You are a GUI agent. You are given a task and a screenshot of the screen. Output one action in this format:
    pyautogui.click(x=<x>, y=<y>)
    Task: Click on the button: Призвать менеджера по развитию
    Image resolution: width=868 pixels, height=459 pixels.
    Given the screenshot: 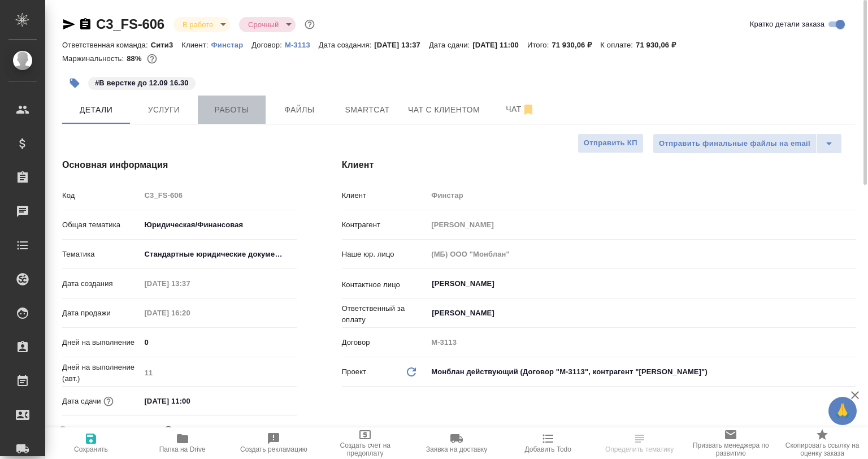 What is the action you would take?
    pyautogui.click(x=731, y=444)
    